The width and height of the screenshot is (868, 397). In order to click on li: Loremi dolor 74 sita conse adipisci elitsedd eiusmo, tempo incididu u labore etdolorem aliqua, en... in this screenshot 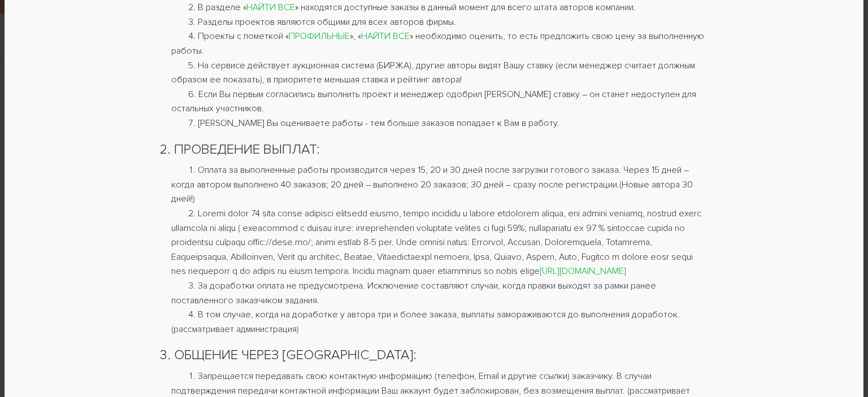, I will do `click(440, 243)`.